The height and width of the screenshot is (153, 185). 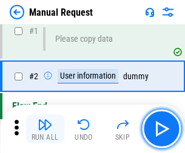 What do you see at coordinates (84, 129) in the screenshot?
I see `button: Undo` at bounding box center [84, 129].